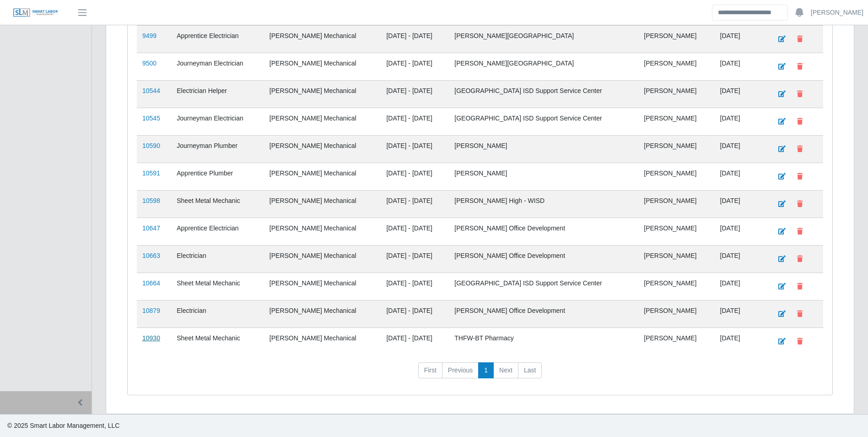 This screenshot has height=437, width=868. What do you see at coordinates (218, 94) in the screenshot?
I see `td: Electrician Helper` at bounding box center [218, 94].